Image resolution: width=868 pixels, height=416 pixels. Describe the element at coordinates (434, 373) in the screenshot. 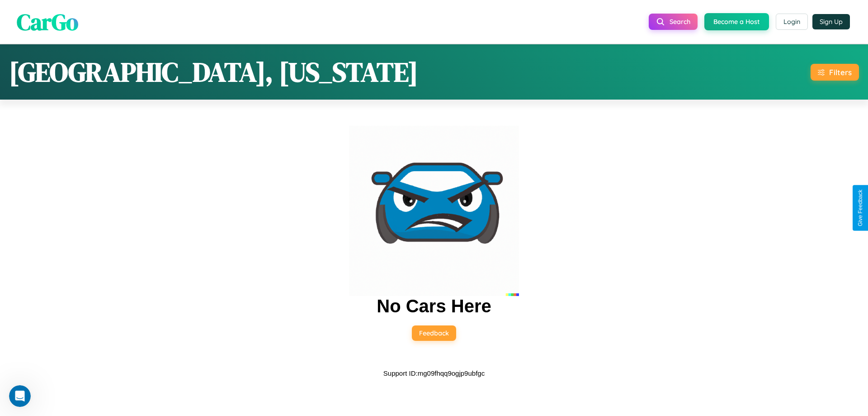

I see `p: Support ID: mg09fhqq9ogjp9ubfgc` at that location.